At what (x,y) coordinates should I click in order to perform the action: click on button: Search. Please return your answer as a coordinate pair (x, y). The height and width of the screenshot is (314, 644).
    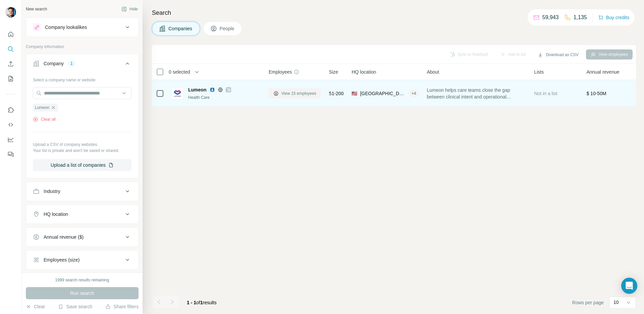
    Looking at the image, I should click on (11, 49).